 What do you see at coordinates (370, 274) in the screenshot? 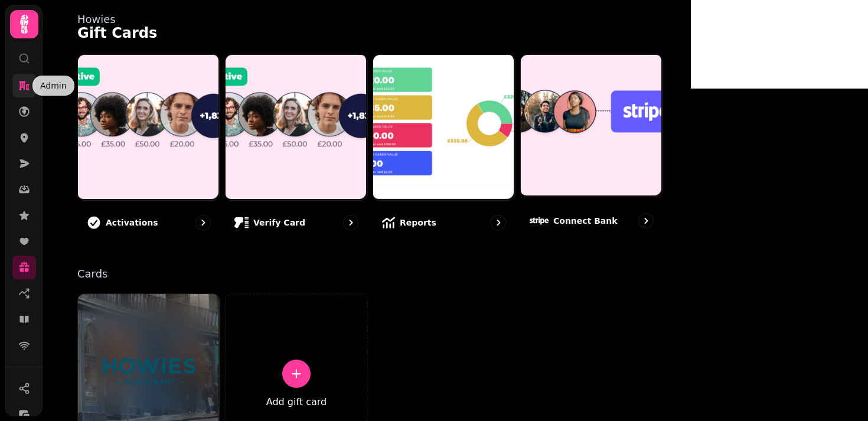
I see `p: Cards` at bounding box center [370, 274].